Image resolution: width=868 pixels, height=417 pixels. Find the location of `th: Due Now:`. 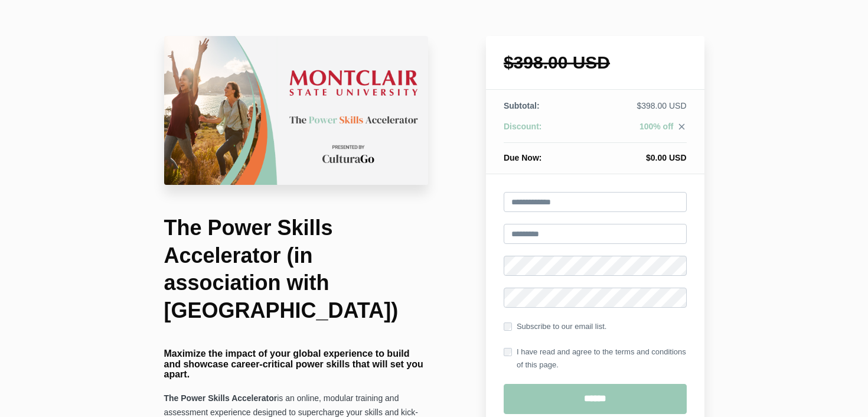

th: Due Now: is located at coordinates (544, 153).